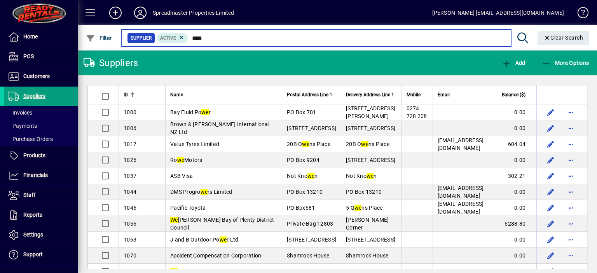  What do you see at coordinates (130, 224) in the screenshot?
I see `span: 1056` at bounding box center [130, 224].